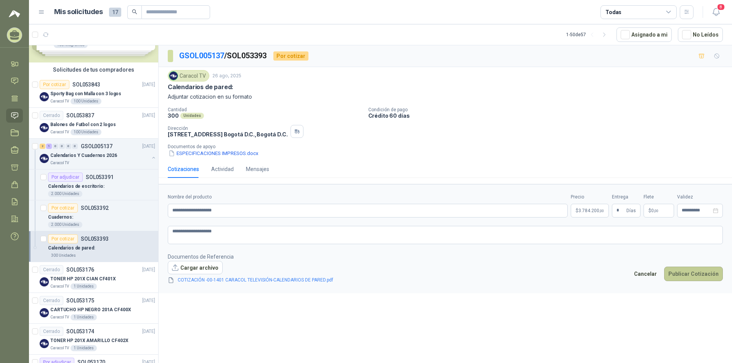 This screenshot has height=363, width=732. I want to click on p: Cantidad, so click(265, 110).